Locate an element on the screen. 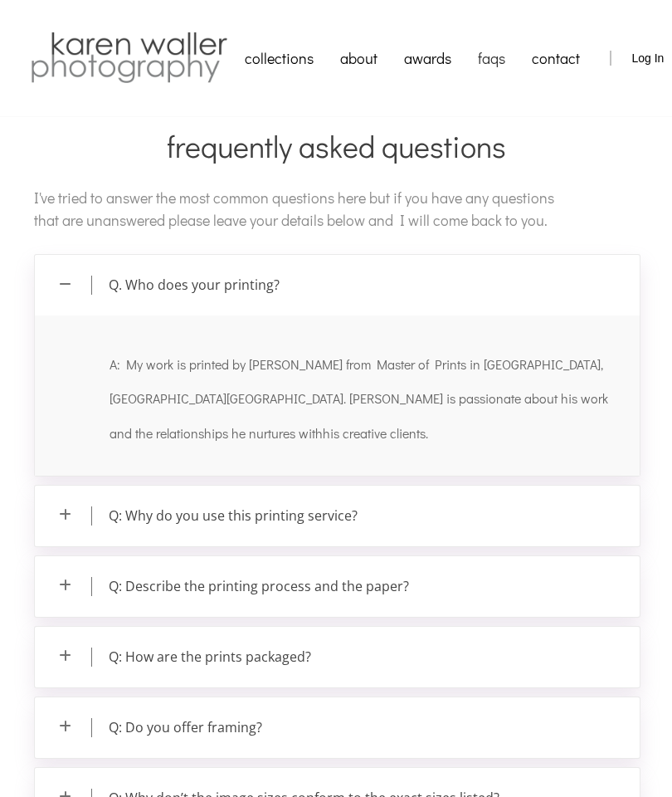 This screenshot has width=672, height=797. span: I've tried to answer the most common questions here but if you have any questions that are unansw... is located at coordinates (294, 208).